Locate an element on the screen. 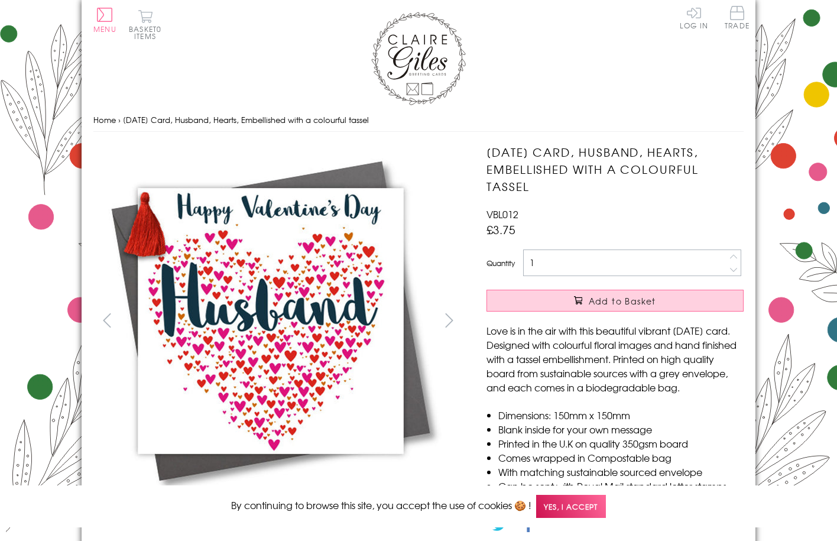 This screenshot has height=541, width=837. li: Can be sent with Royal Mail standard letter stamps is located at coordinates (620, 486).